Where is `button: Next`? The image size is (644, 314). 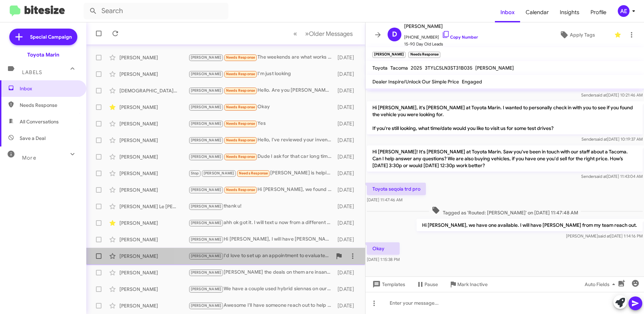 button: Next is located at coordinates (329, 33).